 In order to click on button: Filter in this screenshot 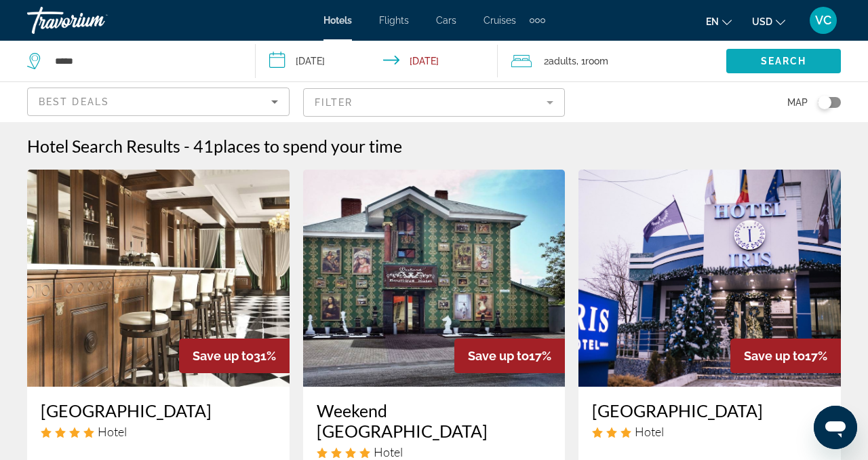, I will do `click(434, 103)`.